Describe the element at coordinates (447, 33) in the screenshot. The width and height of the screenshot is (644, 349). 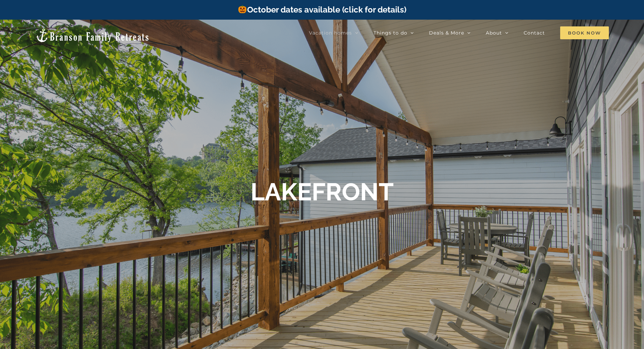
I see `span: Deals & More` at that location.